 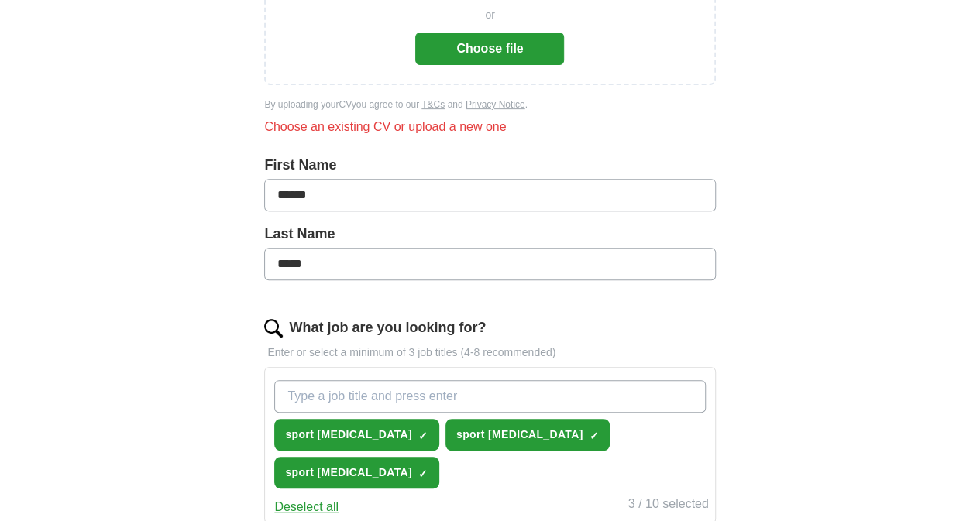 What do you see at coordinates (274, 329) in the screenshot?
I see `img: search.png` at bounding box center [274, 329].